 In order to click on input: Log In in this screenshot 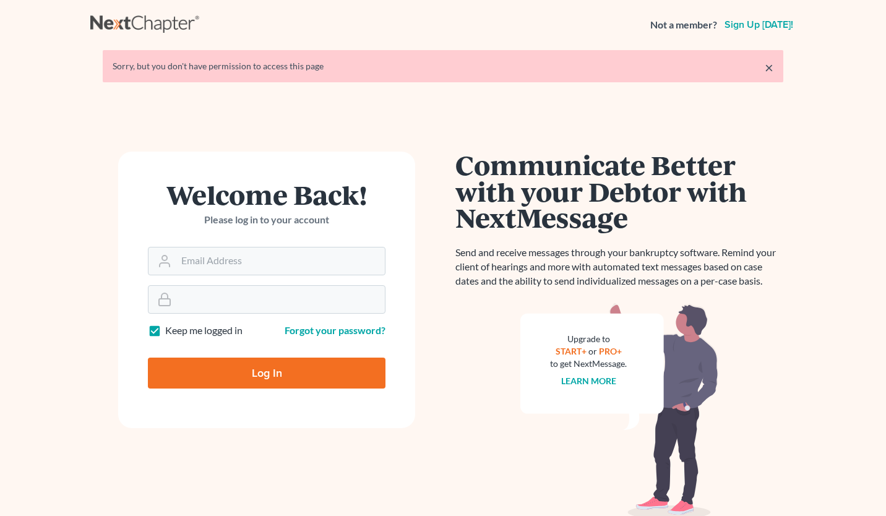, I will do `click(267, 373)`.